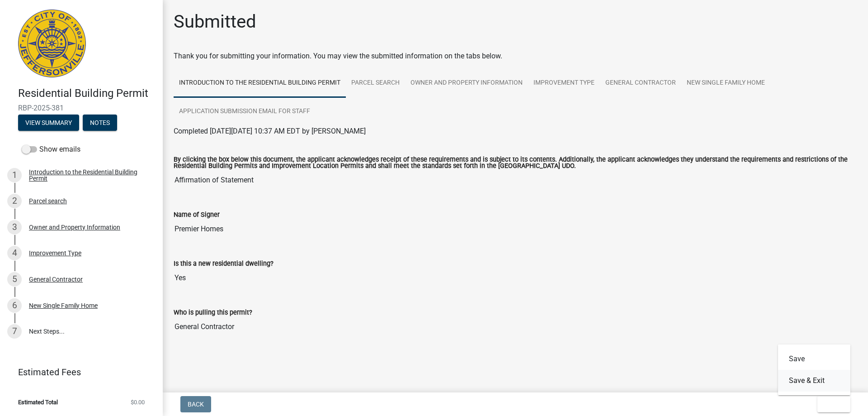 The width and height of the screenshot is (868, 416). I want to click on h1: Submitted, so click(215, 22).